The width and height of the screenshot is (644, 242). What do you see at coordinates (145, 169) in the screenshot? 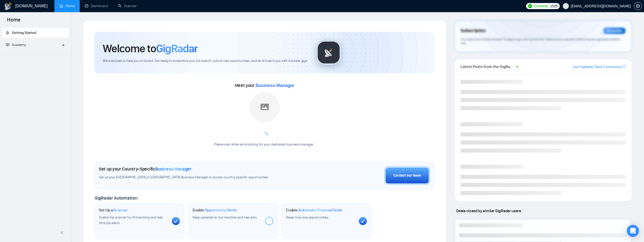
I see `h1: Set up your Country-Specific` at bounding box center [145, 169].